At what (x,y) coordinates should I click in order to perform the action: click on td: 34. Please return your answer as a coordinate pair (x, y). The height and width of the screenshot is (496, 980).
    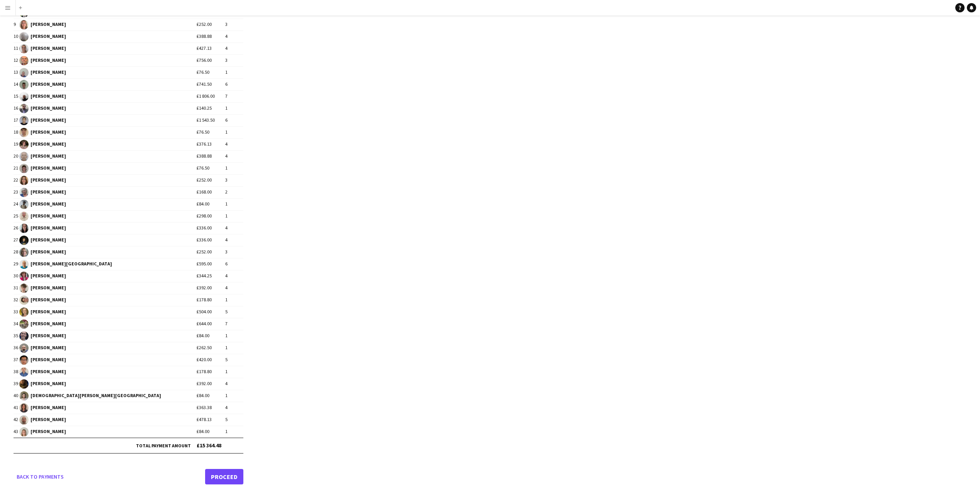
    Looking at the image, I should click on (16, 324).